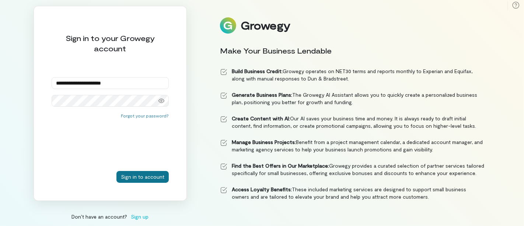  What do you see at coordinates (265, 25) in the screenshot?
I see `div: Growegy` at bounding box center [265, 25].